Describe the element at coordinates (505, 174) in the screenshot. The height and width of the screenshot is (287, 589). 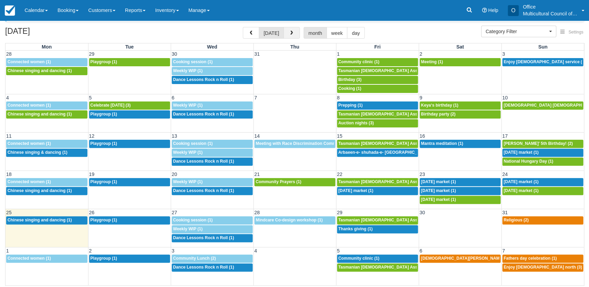
I see `span: 24` at that location.